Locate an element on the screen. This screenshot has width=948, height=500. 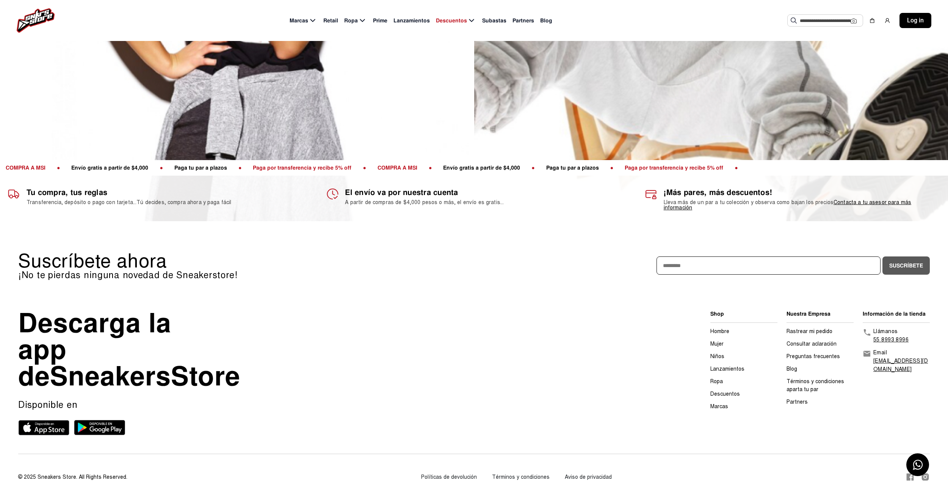
span: COMPRA A MSI is located at coordinates (395, 168).